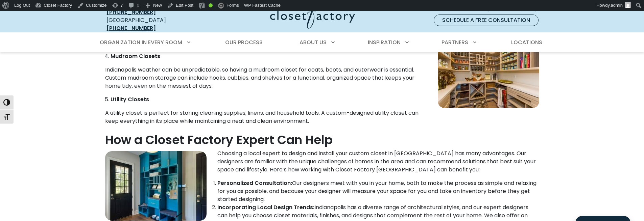  I want to click on li: Our designers meet with you in your home, both to make the process as simple and relaxing for you..., so click(325, 192).